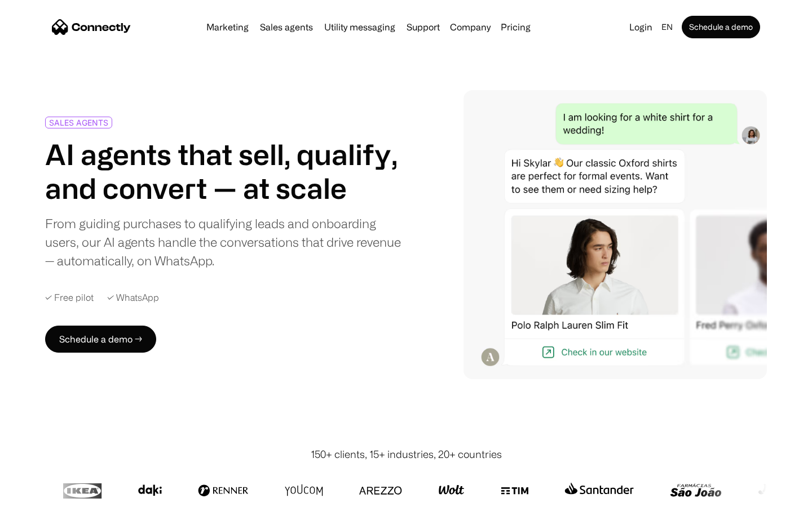  I want to click on div: 150+ clients, 15+ industries, 20+ countries, so click(406, 454).